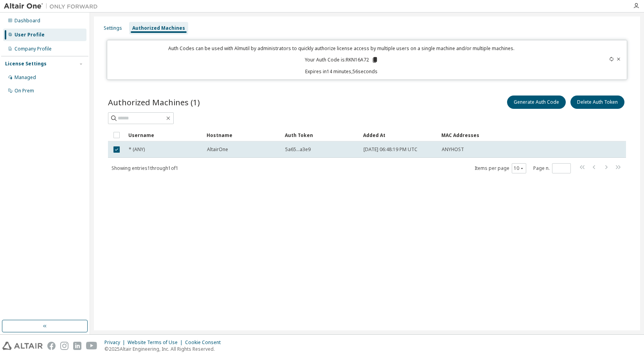  What do you see at coordinates (536, 102) in the screenshot?
I see `button: Generate Auth Code` at bounding box center [536, 102].